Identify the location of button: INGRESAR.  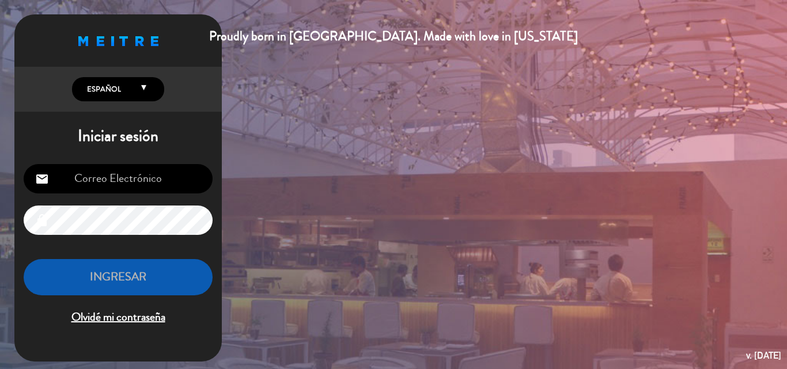
(118, 277).